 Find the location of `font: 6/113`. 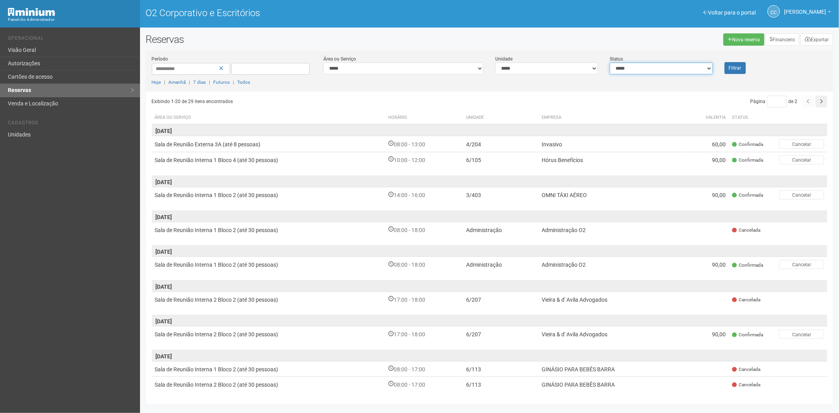

font: 6/113 is located at coordinates (474, 385).